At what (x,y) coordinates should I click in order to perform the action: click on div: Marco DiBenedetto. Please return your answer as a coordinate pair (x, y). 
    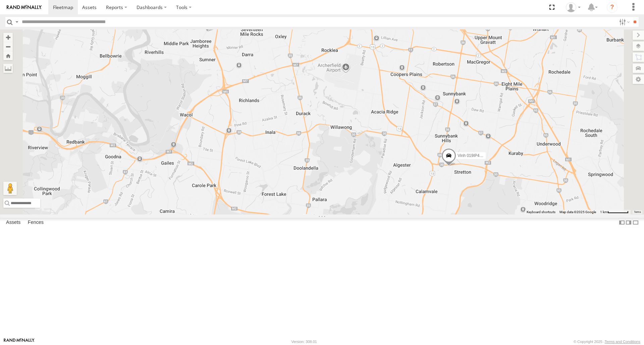
    Looking at the image, I should click on (573, 7).